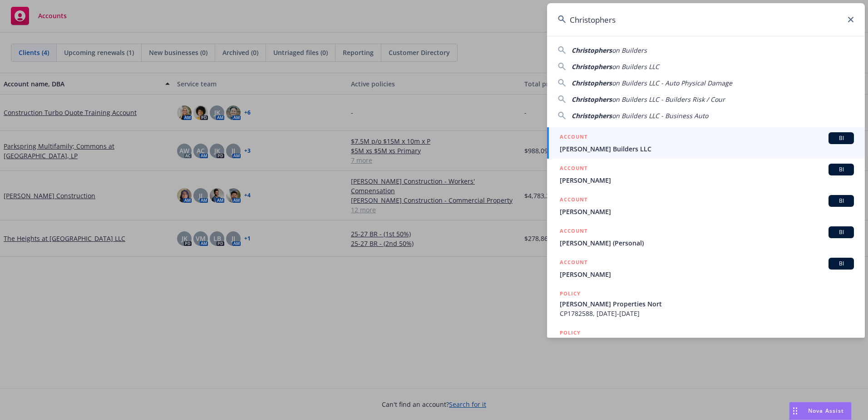 The height and width of the screenshot is (420, 868). What do you see at coordinates (825, 410) in the screenshot?
I see `span: Nova Assist` at bounding box center [825, 410].